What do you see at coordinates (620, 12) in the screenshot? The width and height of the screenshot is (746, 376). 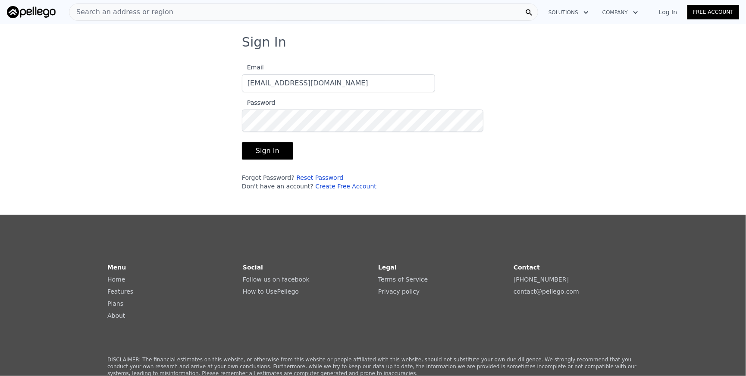 I see `button: Company` at bounding box center [620, 12].